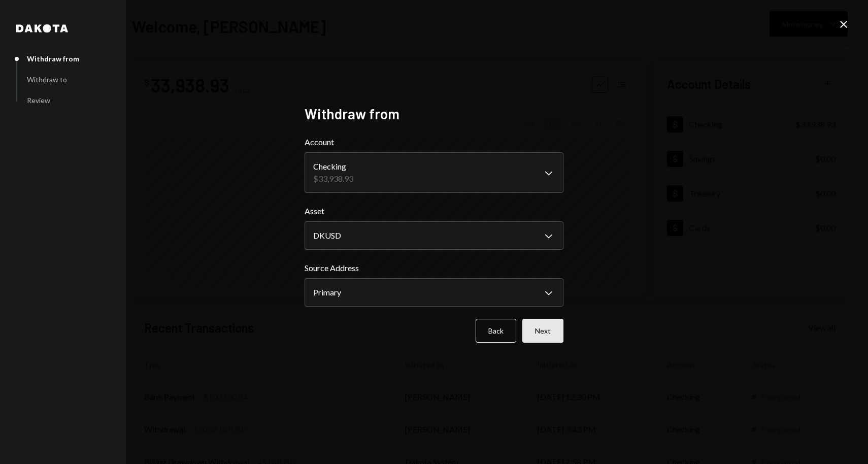 This screenshot has height=464, width=868. I want to click on button: Account, so click(434, 173).